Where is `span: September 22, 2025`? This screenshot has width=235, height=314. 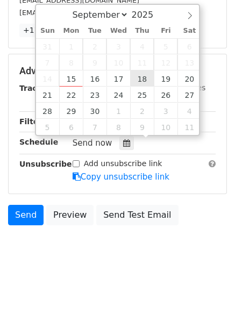
span: September 22, 2025 is located at coordinates (71, 95).